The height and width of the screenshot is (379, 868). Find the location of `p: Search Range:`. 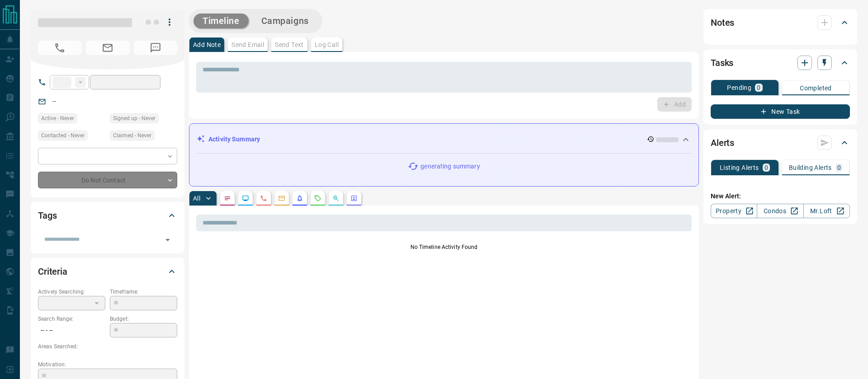

p: Search Range: is located at coordinates (72, 318).